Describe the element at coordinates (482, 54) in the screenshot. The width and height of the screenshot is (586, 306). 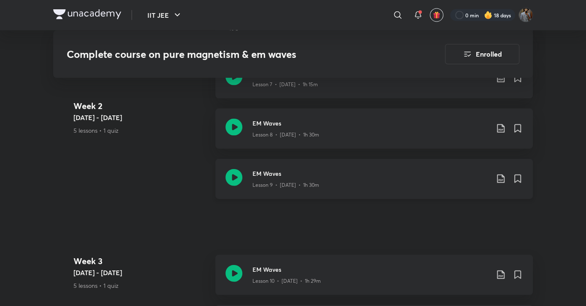
I see `button: Enrolled` at that location.